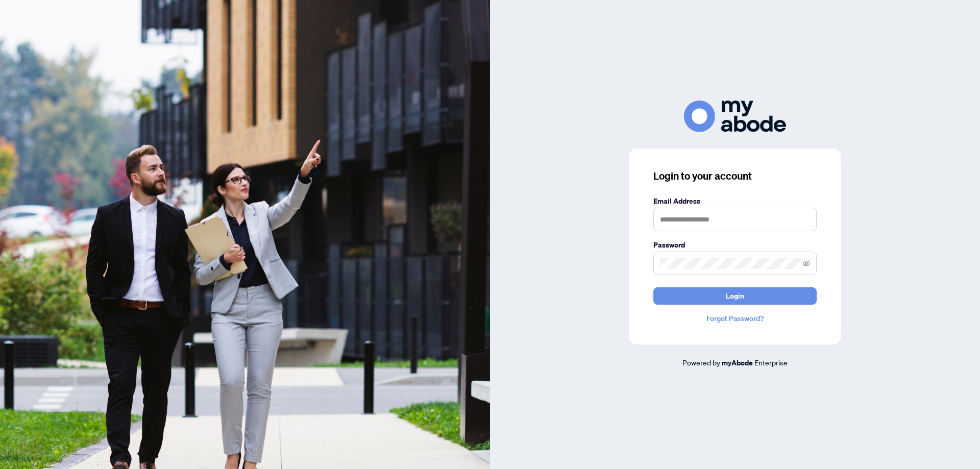  Describe the element at coordinates (735, 296) in the screenshot. I see `button: Login` at that location.